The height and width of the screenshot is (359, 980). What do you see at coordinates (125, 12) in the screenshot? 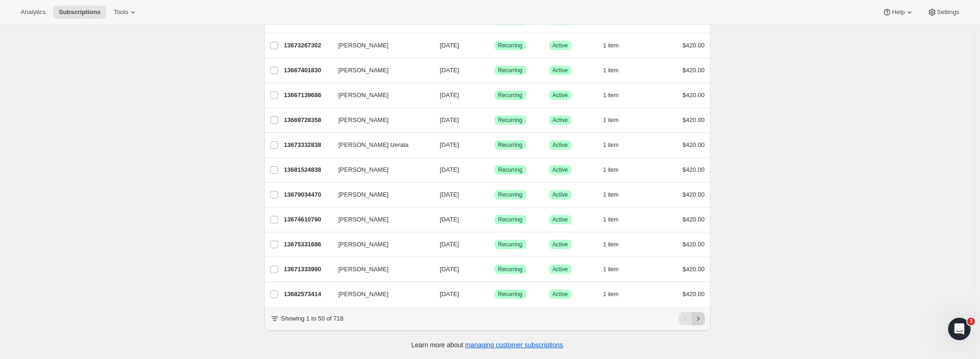
I see `button: Tools` at bounding box center [125, 12].